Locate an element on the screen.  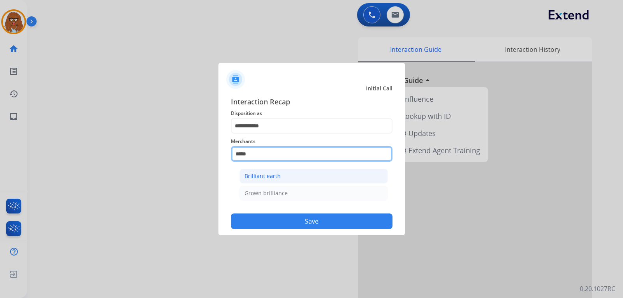
button: Save is located at coordinates (311, 221).